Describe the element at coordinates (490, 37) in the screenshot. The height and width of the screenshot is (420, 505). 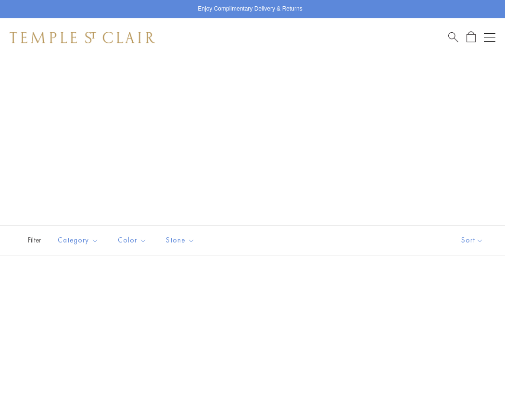
I see `button: Open navigation` at that location.